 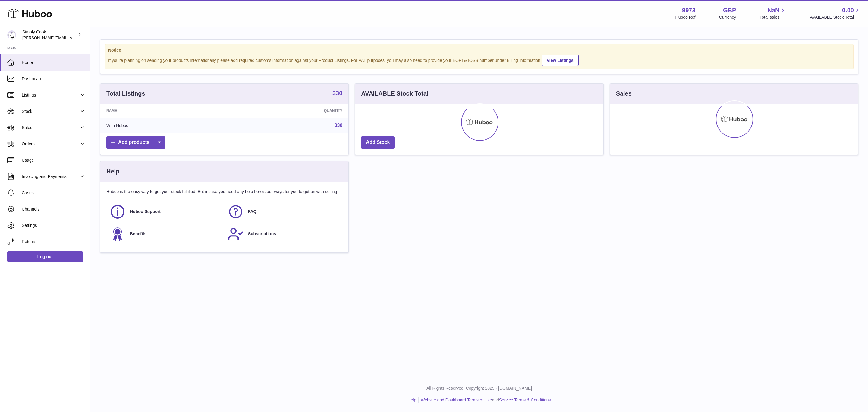 What do you see at coordinates (848, 10) in the screenshot?
I see `span: 0.00` at bounding box center [848, 10].